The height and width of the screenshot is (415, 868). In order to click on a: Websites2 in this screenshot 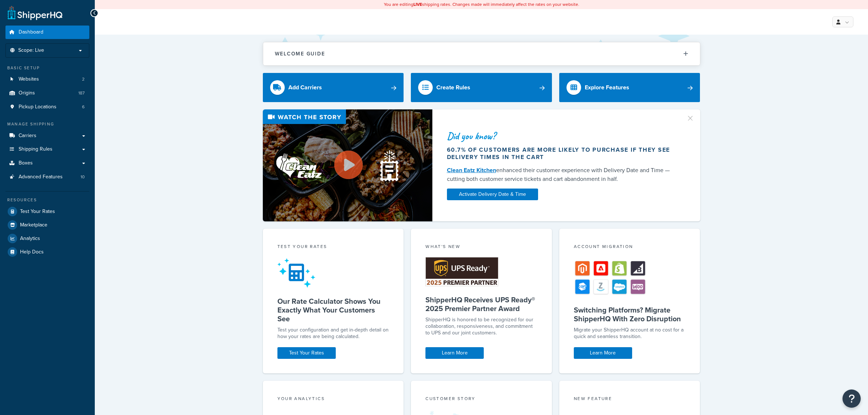, I will do `click(48, 79)`.